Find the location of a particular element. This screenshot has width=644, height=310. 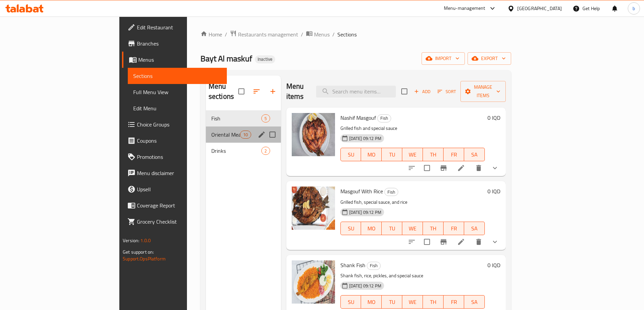

span: Version: is located at coordinates (131, 241).